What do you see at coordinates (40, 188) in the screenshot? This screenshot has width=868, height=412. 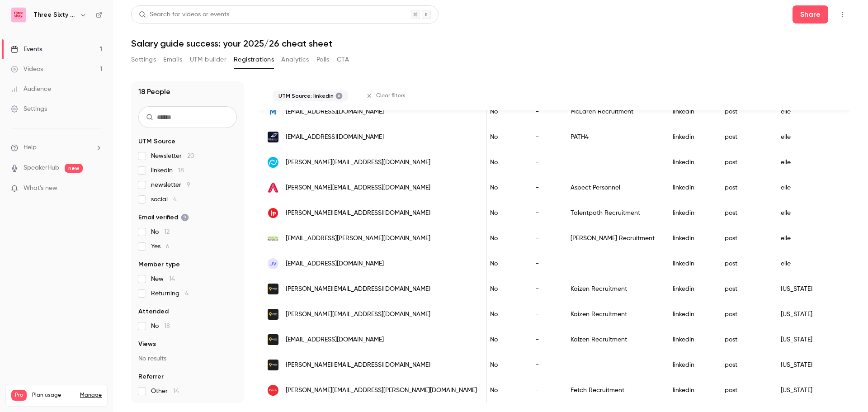 I see `span: What's new` at bounding box center [40, 188].